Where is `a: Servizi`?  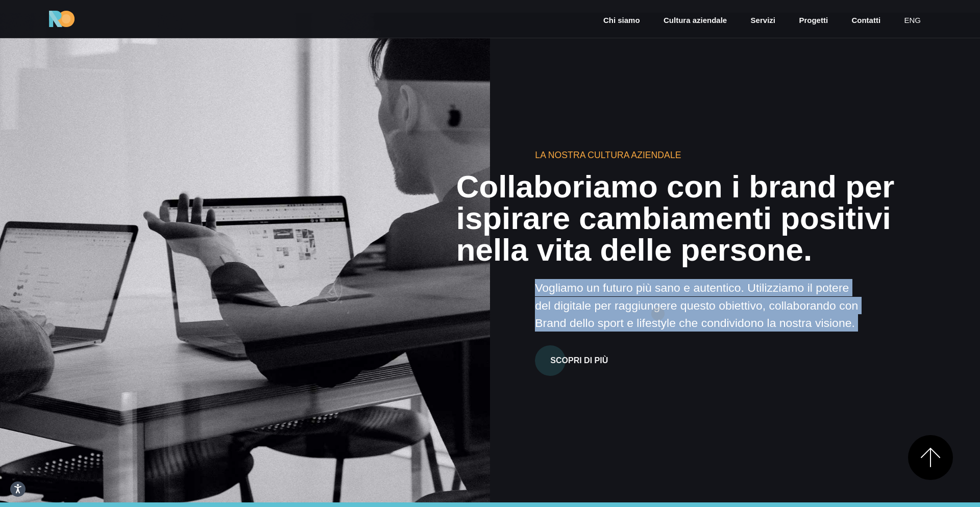 a: Servizi is located at coordinates (763, 20).